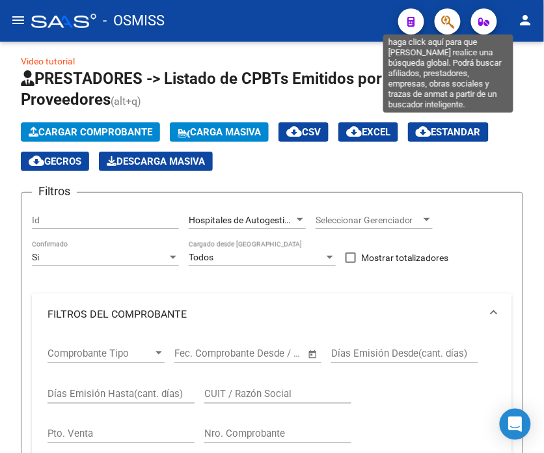 Image resolution: width=544 pixels, height=453 pixels. I want to click on mat-panel-title: FILTROS DEL COMPROBANTE, so click(264, 314).